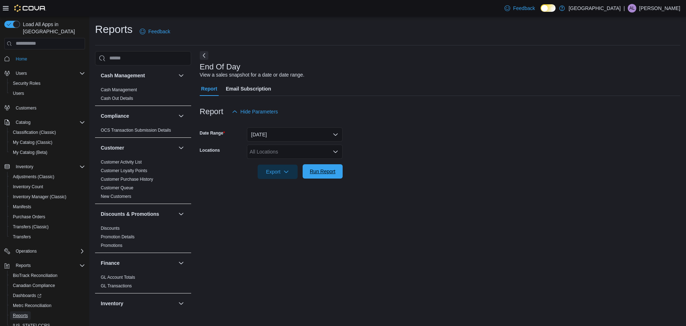  What do you see at coordinates (23, 122) in the screenshot?
I see `button: Catalog` at bounding box center [23, 122].